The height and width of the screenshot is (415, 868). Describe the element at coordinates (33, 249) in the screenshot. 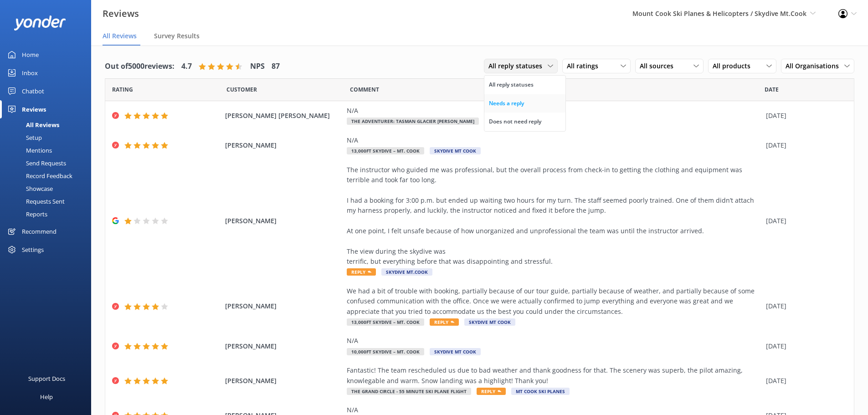

I see `div: Settings` at that location.